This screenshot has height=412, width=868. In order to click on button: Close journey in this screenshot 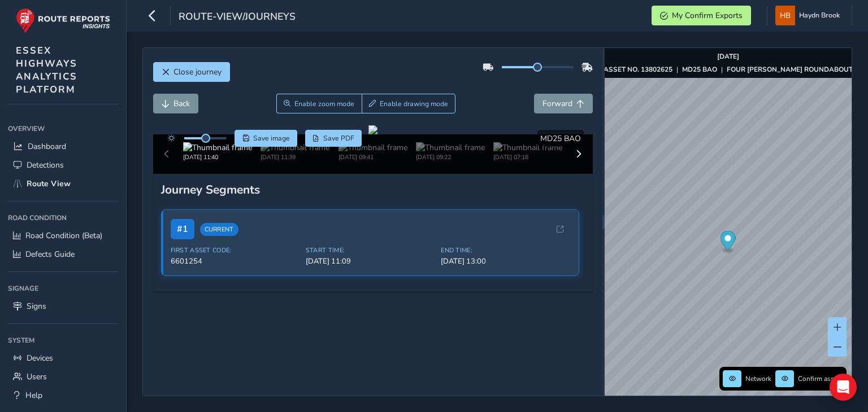, I will do `click(192, 72)`.